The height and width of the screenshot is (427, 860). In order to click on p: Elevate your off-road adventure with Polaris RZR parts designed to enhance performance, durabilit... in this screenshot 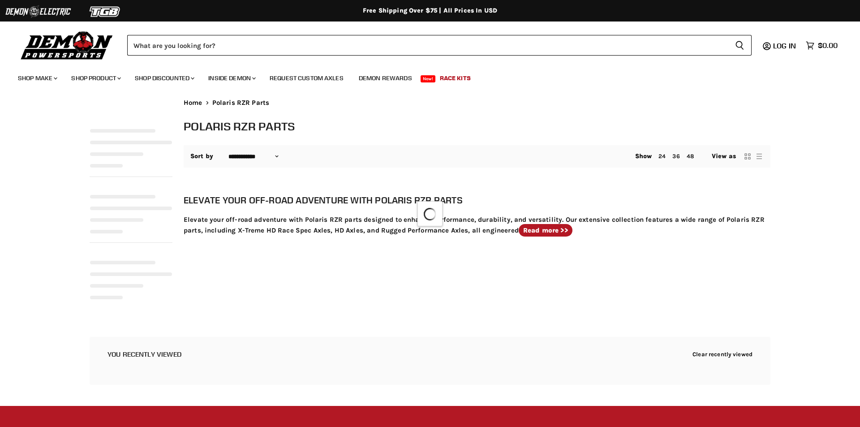, I will do `click(477, 225)`.